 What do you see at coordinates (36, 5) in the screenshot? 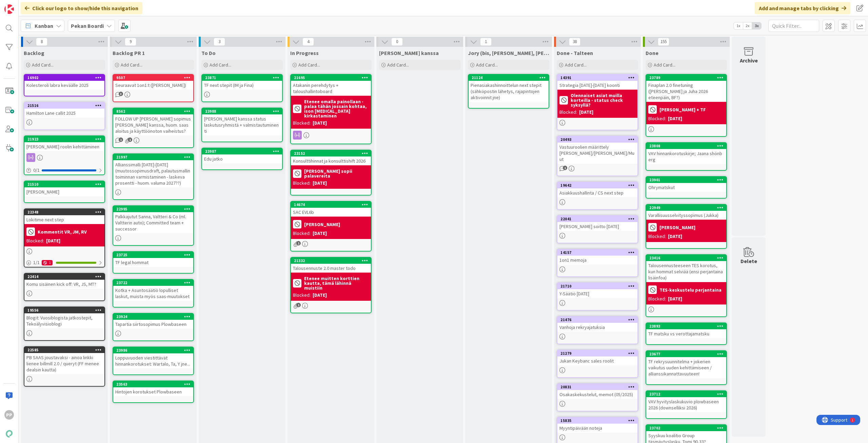
I see `div: 1` at bounding box center [36, 5].